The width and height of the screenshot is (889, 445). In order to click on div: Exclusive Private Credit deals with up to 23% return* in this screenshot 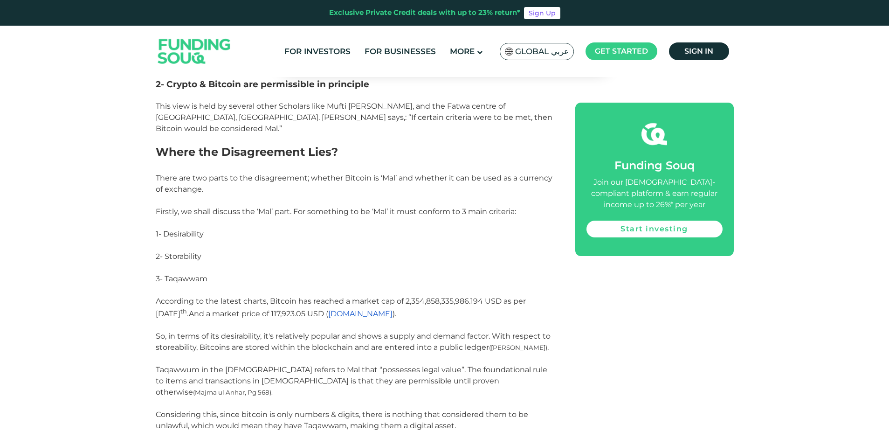, I will do `click(425, 13)`.